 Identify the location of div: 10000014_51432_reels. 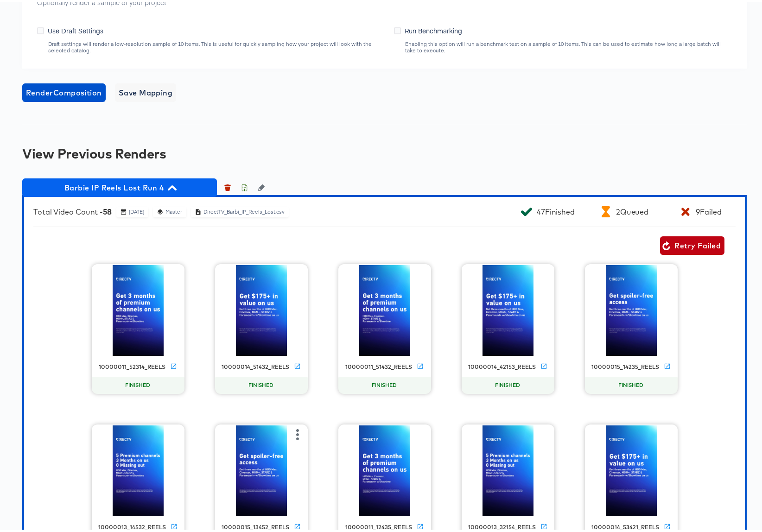
(255, 365).